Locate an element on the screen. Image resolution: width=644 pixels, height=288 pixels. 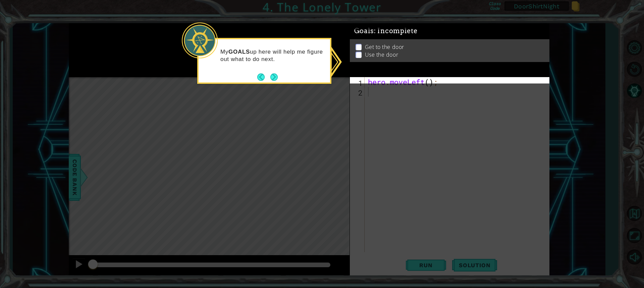
span: : Incomplete is located at coordinates (396, 32).